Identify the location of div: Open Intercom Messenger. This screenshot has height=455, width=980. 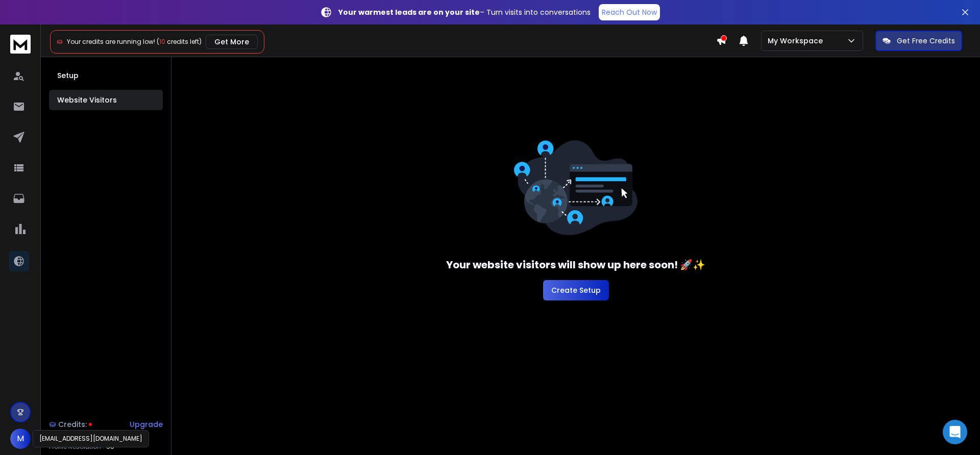
(955, 432).